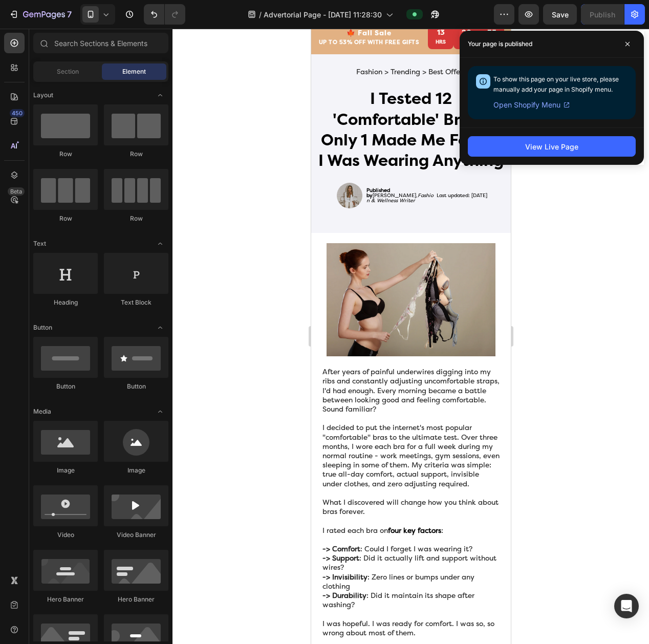 The image size is (649, 644). I want to click on span: Button, so click(42, 328).